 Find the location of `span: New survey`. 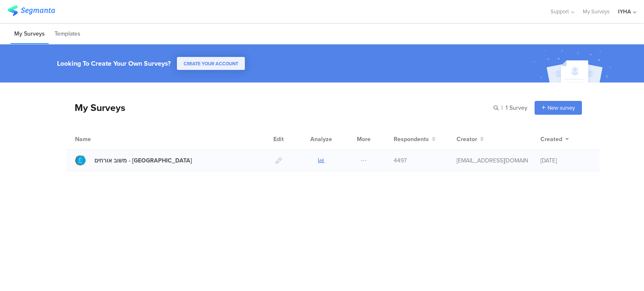

span: New survey is located at coordinates (561, 107).